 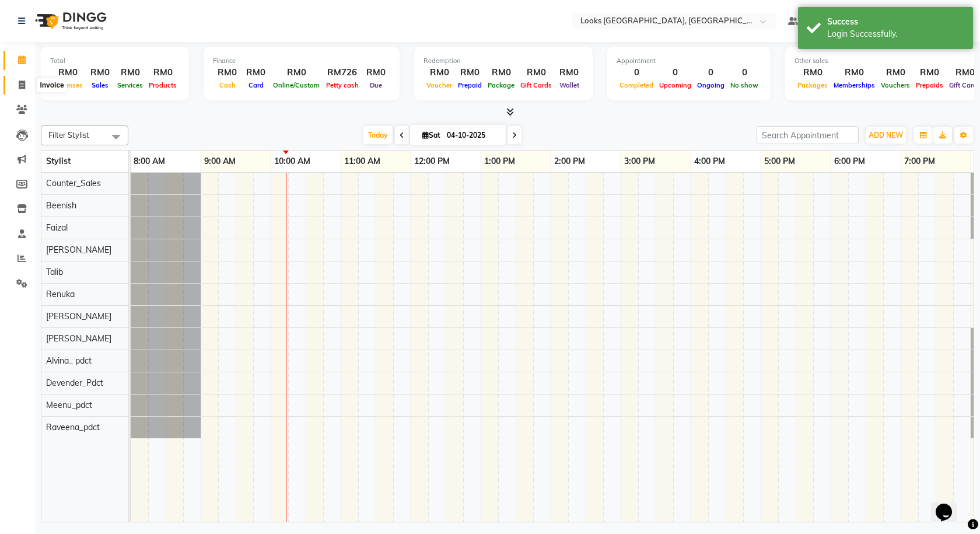 I want to click on img: logo, so click(x=69, y=21).